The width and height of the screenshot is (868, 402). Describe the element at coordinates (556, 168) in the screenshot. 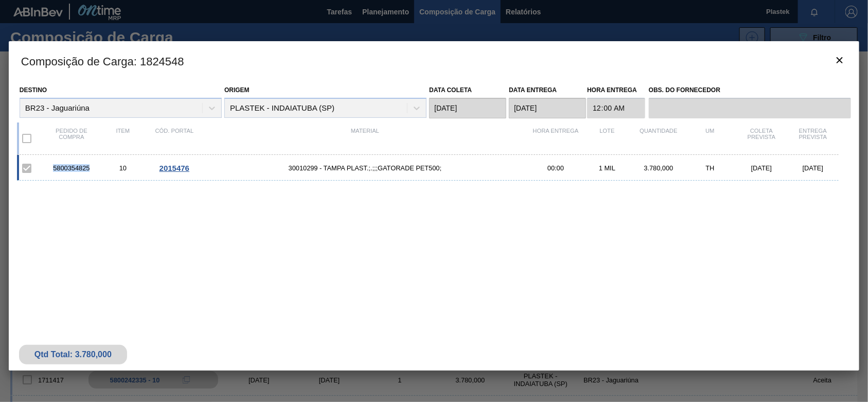

I see `div: 00:00` at that location.